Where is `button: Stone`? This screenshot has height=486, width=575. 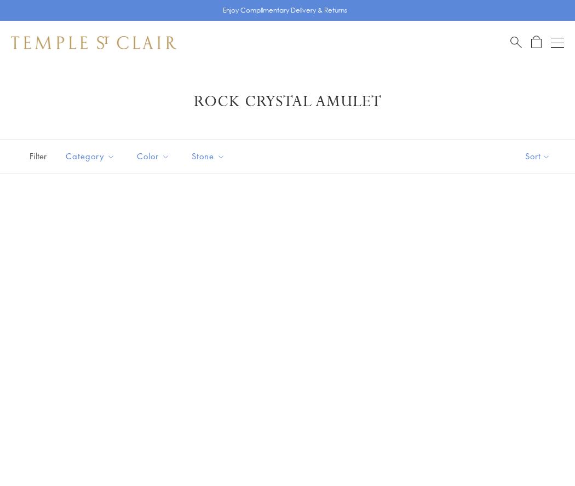 button: Stone is located at coordinates (208, 156).